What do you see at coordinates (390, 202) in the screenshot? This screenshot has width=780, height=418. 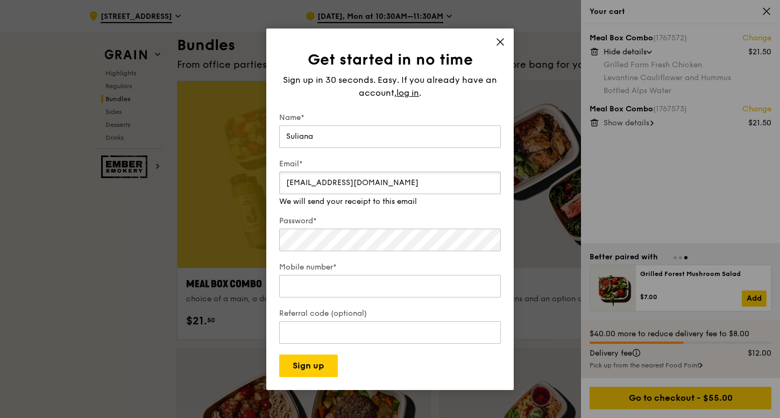 I see `div: We will send your receipt to this email` at bounding box center [390, 202].